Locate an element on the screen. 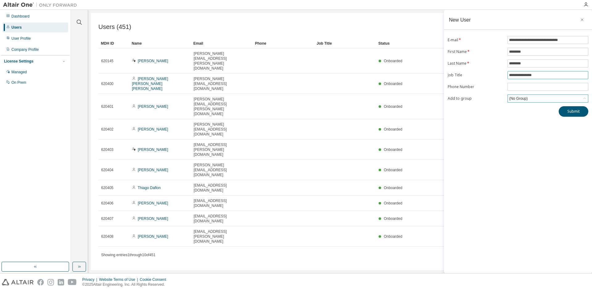 The width and height of the screenshot is (592, 291). img: youtube.svg is located at coordinates (72, 282).